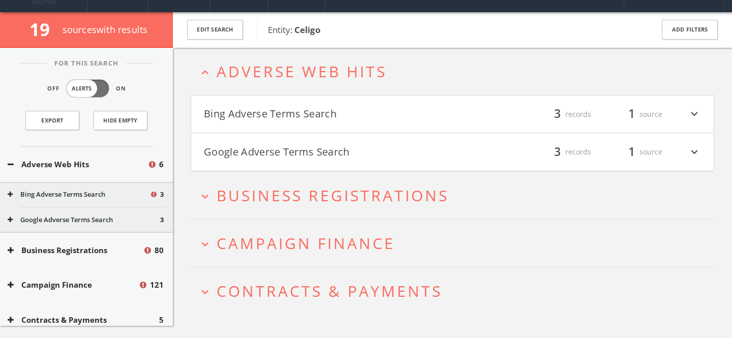 This screenshot has height=338, width=732. I want to click on button: expand_moreBusiness Registrations, so click(456, 195).